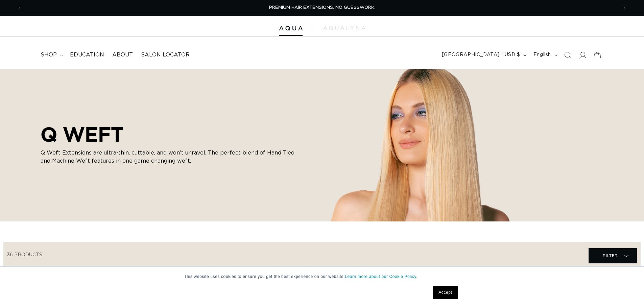  Describe the element at coordinates (344, 28) in the screenshot. I see `img: aqualyna.com` at that location.